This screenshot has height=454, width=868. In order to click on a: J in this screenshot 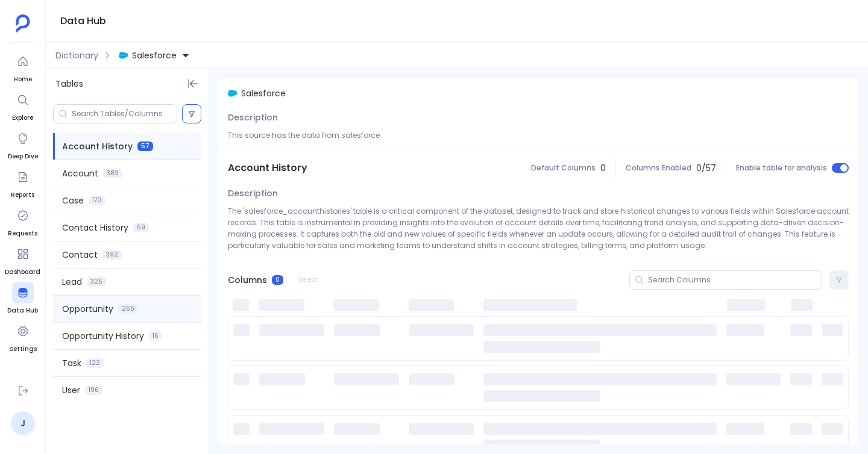, I will do `click(23, 423)`.